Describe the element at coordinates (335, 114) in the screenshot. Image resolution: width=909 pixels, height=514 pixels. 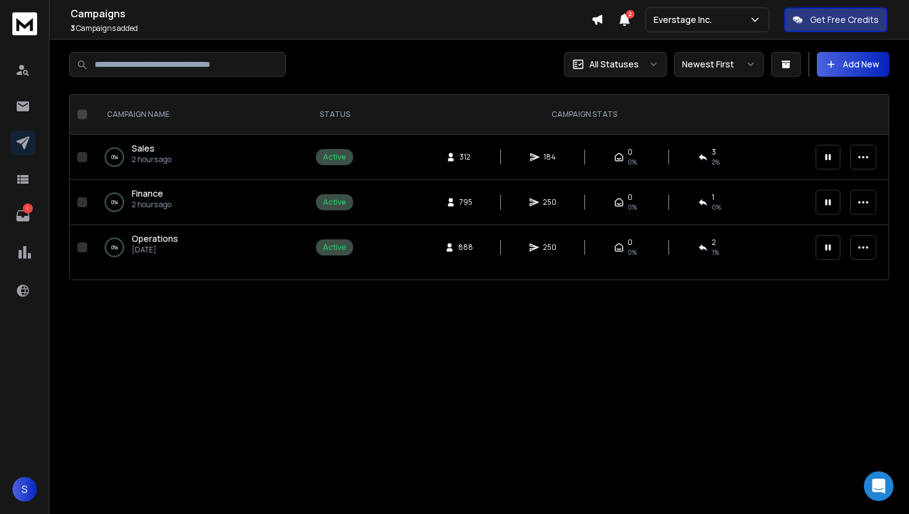
I see `th: STATUS` at that location.